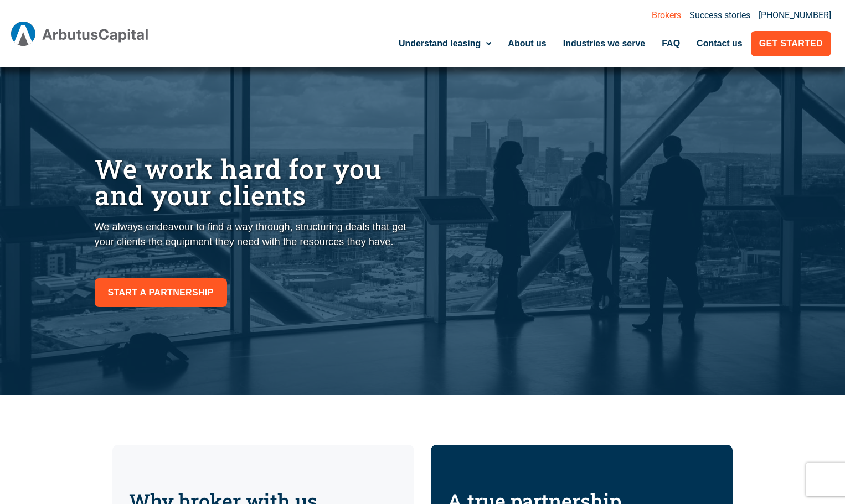 Image resolution: width=845 pixels, height=504 pixels. Describe the element at coordinates (256, 234) in the screenshot. I see `p: We always endeavour to find a way through, structuring deals that get your clients the equipment ...` at that location.